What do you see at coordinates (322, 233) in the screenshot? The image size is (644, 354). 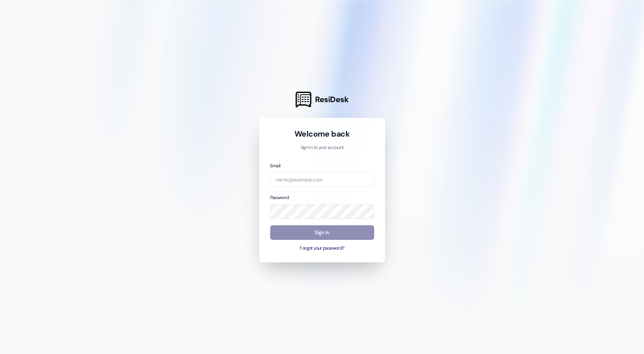 I see `button: Sign In` at bounding box center [322, 233].